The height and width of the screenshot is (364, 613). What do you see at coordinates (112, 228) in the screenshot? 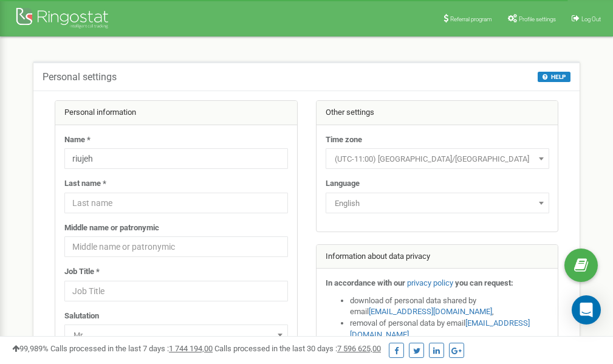
I see `label: Middle name or patronymic` at bounding box center [112, 228].